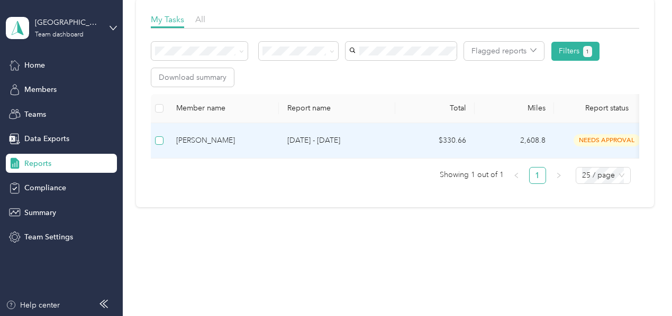 Image resolution: width=672 pixels, height=316 pixels. I want to click on span: 1, so click(587, 52).